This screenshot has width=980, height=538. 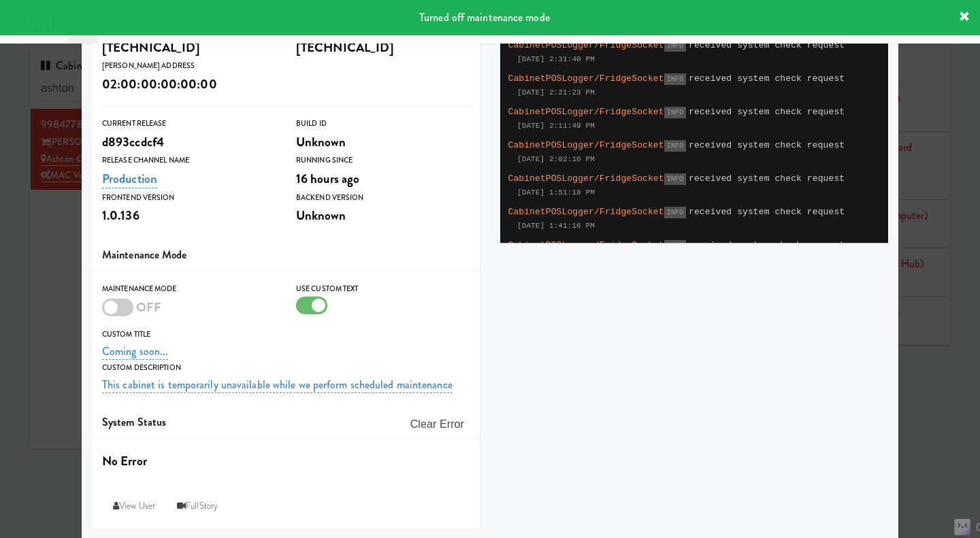 What do you see at coordinates (197, 505) in the screenshot?
I see `a: FullStory` at bounding box center [197, 505].